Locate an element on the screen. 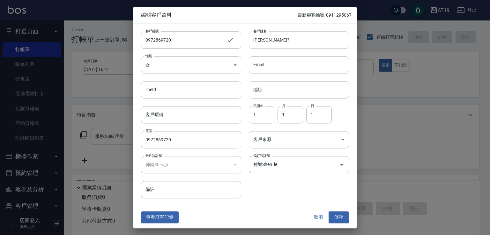 The image size is (490, 235). label: 性別 is located at coordinates (149, 56).